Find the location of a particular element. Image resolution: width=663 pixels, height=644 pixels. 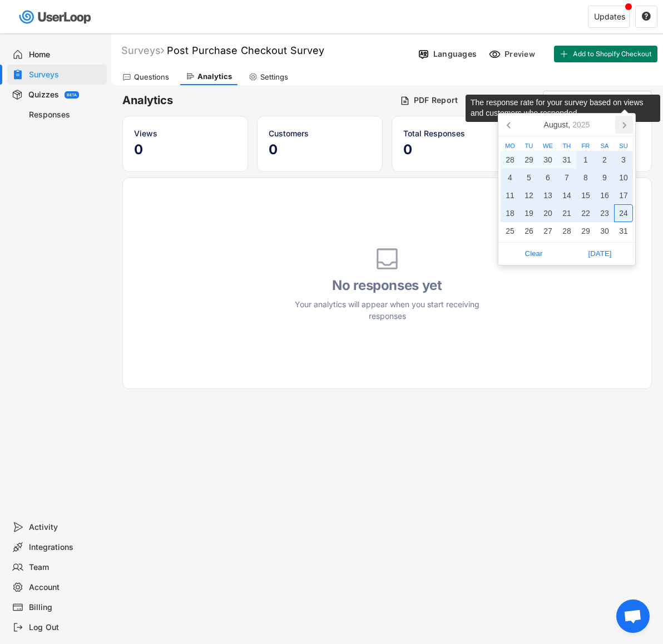

div: 13 is located at coordinates (548, 195).